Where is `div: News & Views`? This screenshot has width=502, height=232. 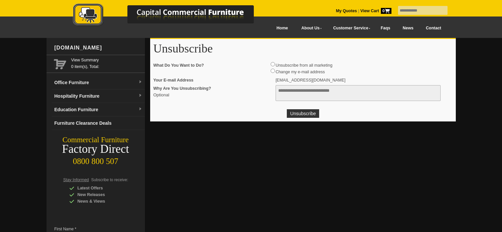 div: News & Views is located at coordinates (101, 201).